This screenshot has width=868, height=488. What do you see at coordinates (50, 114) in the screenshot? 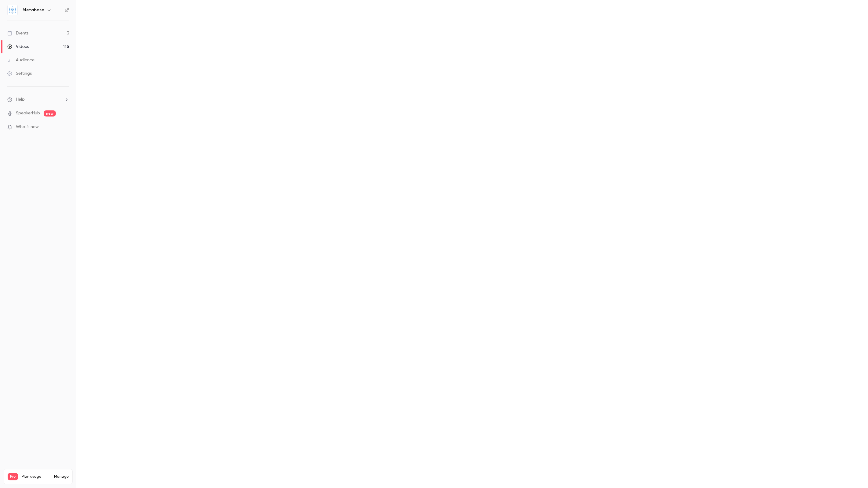
I see `span: new` at bounding box center [50, 114].